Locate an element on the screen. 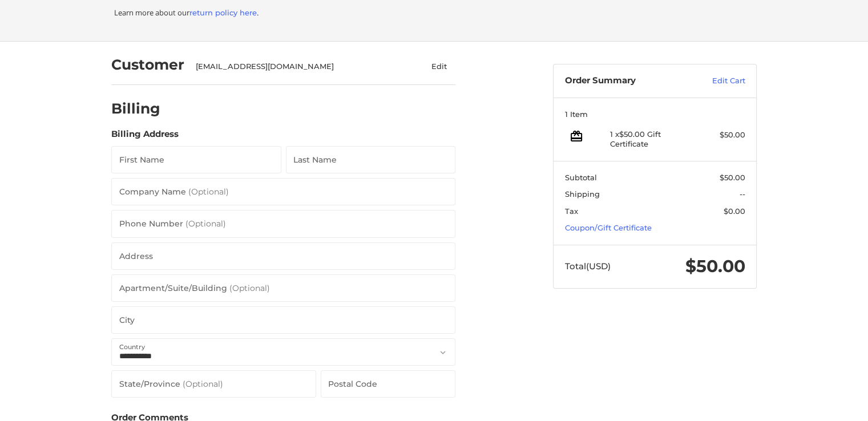  label: First Name is located at coordinates (141, 160).